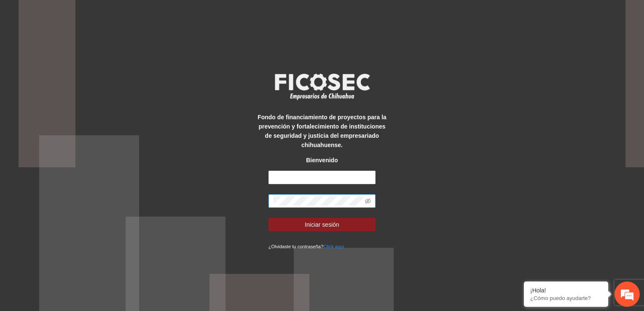 The image size is (644, 311). I want to click on span: eye-invisible, so click(368, 201).